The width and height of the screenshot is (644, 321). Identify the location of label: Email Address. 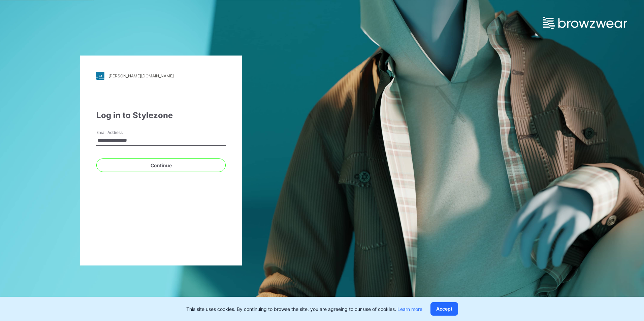
(120, 133).